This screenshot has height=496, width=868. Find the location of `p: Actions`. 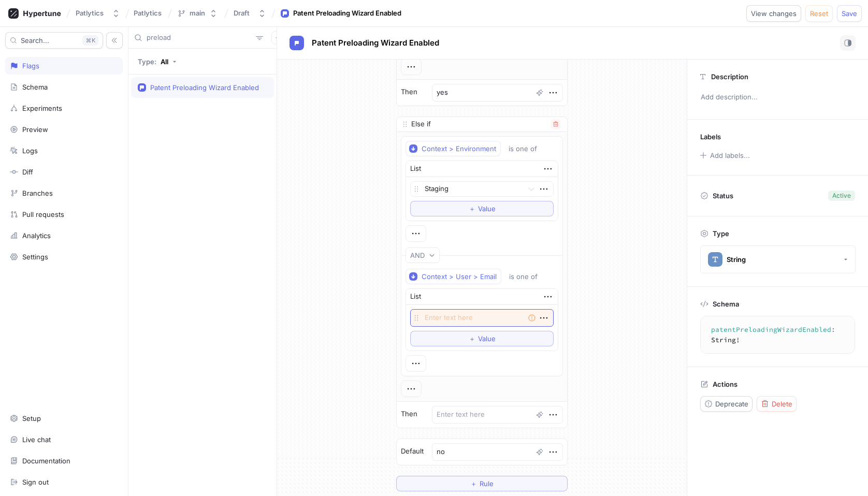

p: Actions is located at coordinates (725, 384).